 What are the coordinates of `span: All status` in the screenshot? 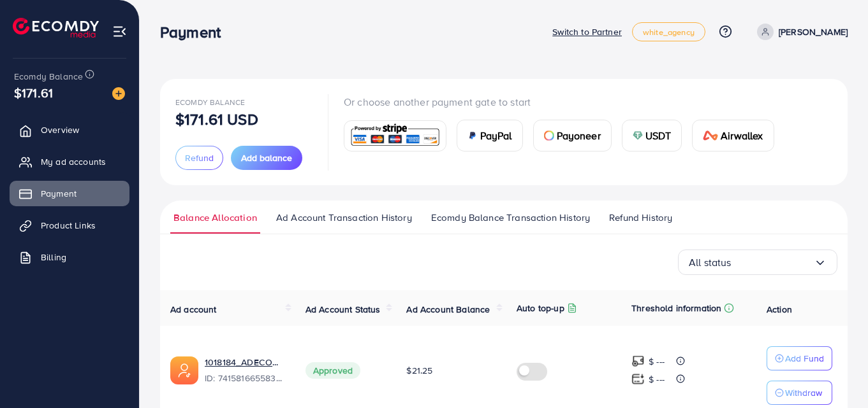 It's located at (709, 263).